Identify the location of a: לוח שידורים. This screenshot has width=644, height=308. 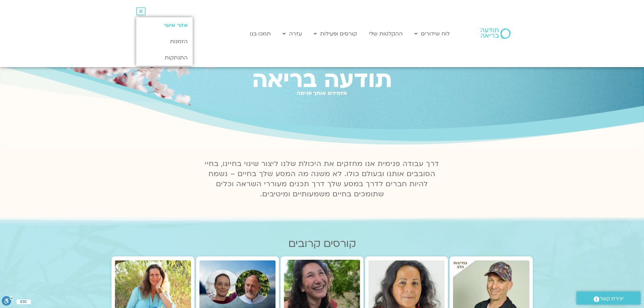
(432, 34).